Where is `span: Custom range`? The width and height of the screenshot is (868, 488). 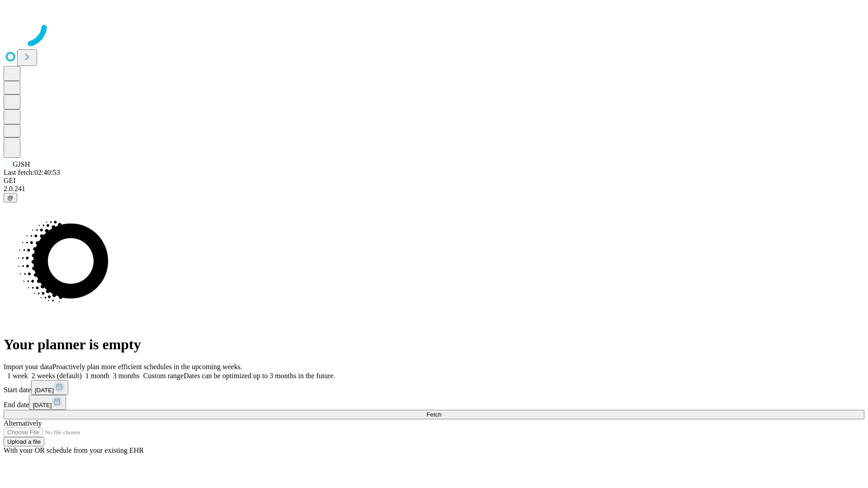
span: Custom range is located at coordinates (163, 376).